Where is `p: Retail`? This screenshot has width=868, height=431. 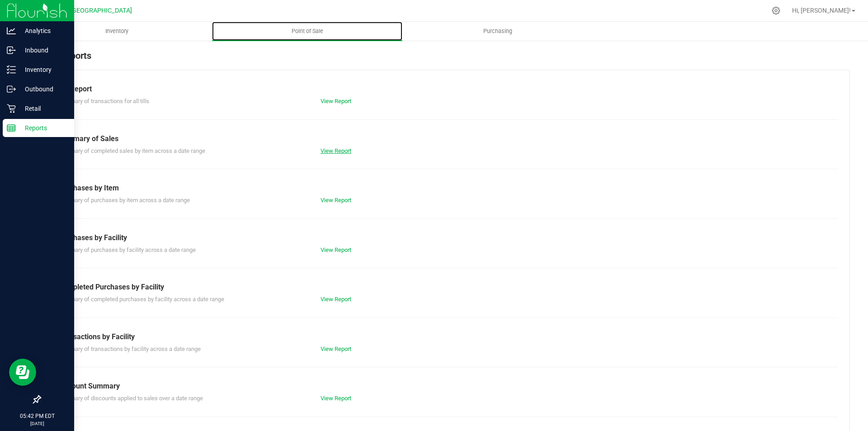 p: Retail is located at coordinates (43, 108).